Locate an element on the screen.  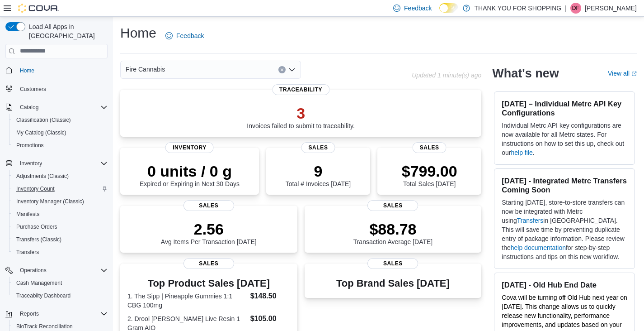
button: Reports is located at coordinates (30, 313).